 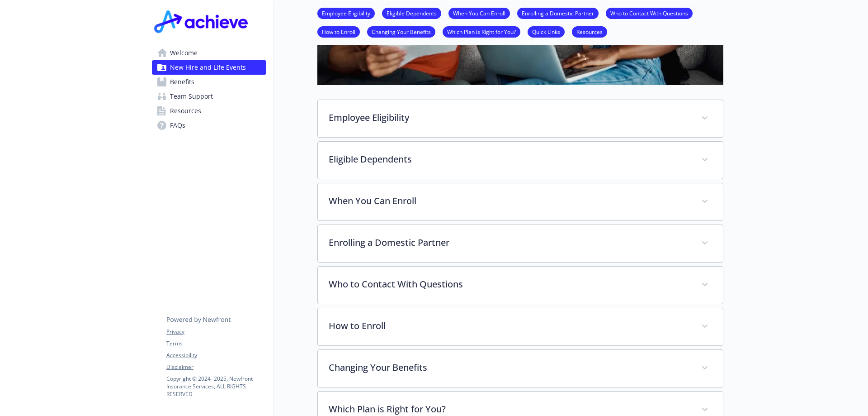 What do you see at coordinates (520, 243) in the screenshot?
I see `div: Enrolling a Domestic Partner` at bounding box center [520, 243].